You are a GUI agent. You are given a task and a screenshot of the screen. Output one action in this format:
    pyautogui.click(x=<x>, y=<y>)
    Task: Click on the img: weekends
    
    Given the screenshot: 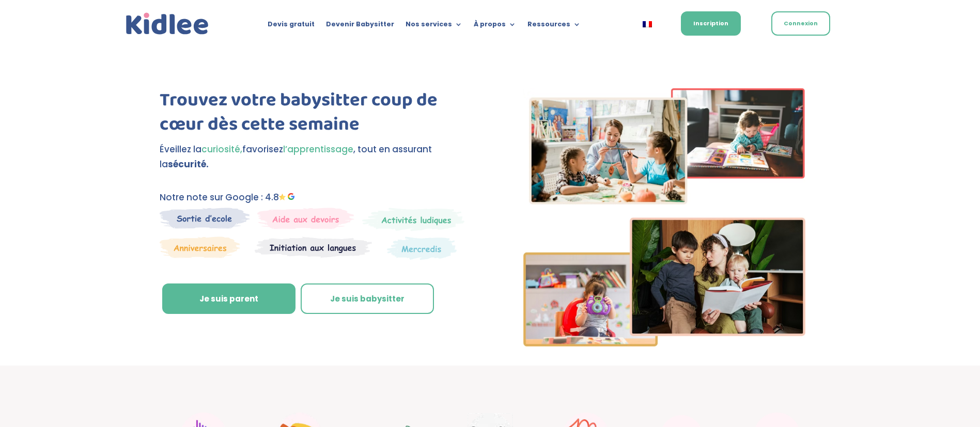 What is the action you would take?
    pyautogui.click(x=306, y=219)
    